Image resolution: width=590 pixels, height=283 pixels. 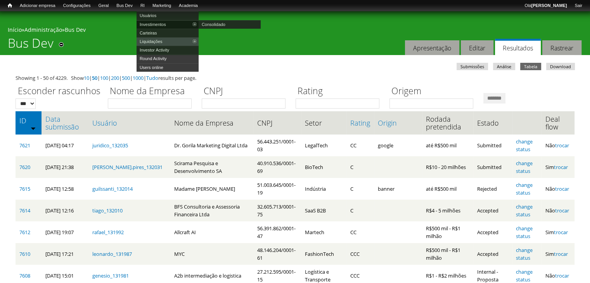 I want to click on a: Sair, so click(x=578, y=6).